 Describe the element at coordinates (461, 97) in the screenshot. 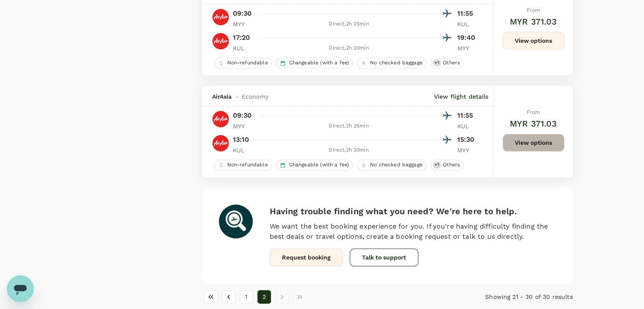

I see `p: View flight details` at that location.